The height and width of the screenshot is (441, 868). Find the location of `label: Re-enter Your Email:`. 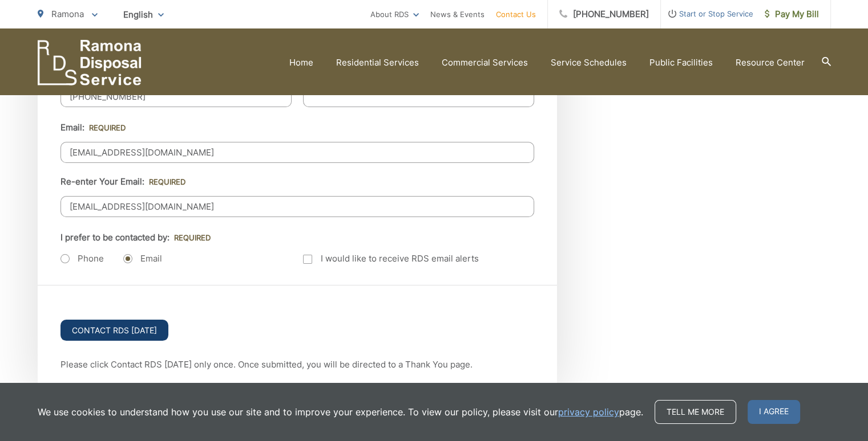

label: Re-enter Your Email: is located at coordinates (123, 182).